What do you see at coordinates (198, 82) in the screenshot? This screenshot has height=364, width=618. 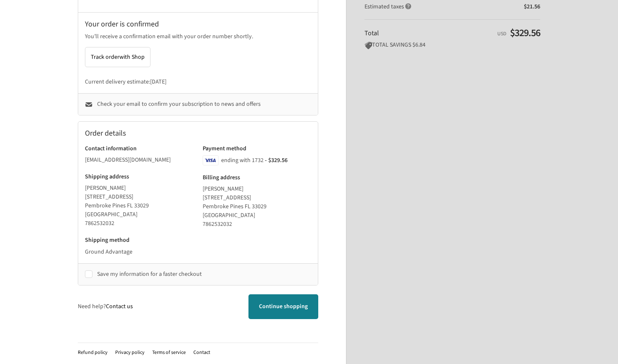 I see `p: Current delivery estimate:` at bounding box center [198, 82].